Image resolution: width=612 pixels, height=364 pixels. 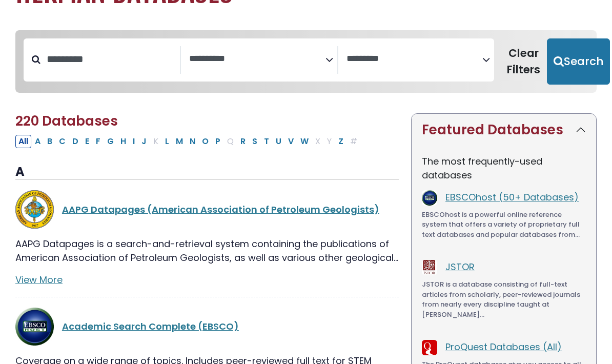 I want to click on a: JSTOR, so click(x=460, y=267).